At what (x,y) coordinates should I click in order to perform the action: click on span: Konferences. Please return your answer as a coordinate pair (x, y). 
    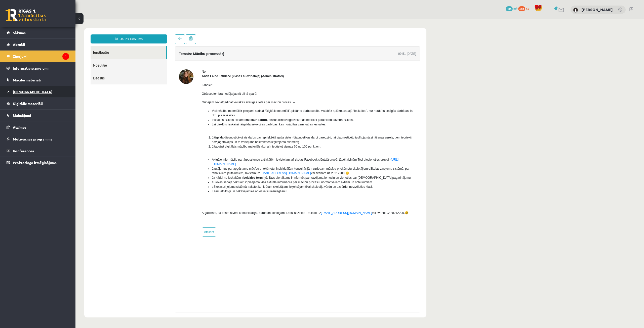
    Looking at the image, I should click on (23, 151).